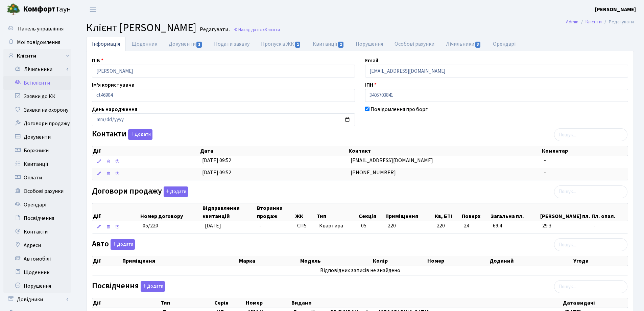  I want to click on th: Дата, so click(273, 151).